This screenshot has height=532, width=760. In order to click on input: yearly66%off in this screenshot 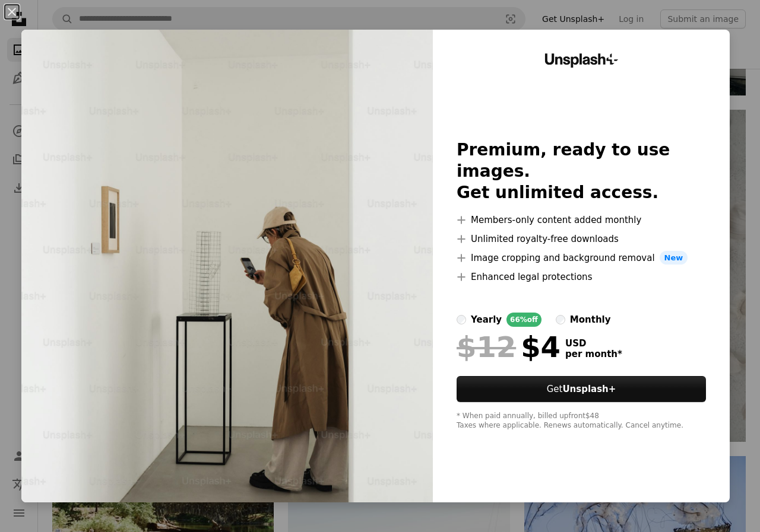, I will do `click(461, 320)`.